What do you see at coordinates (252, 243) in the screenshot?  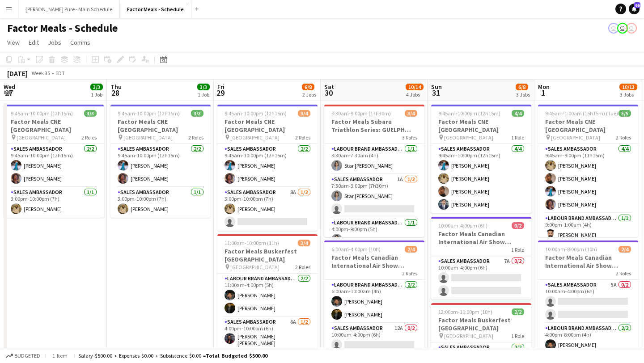 I see `span: 11:00am-10:00pm (11h)` at bounding box center [252, 243].